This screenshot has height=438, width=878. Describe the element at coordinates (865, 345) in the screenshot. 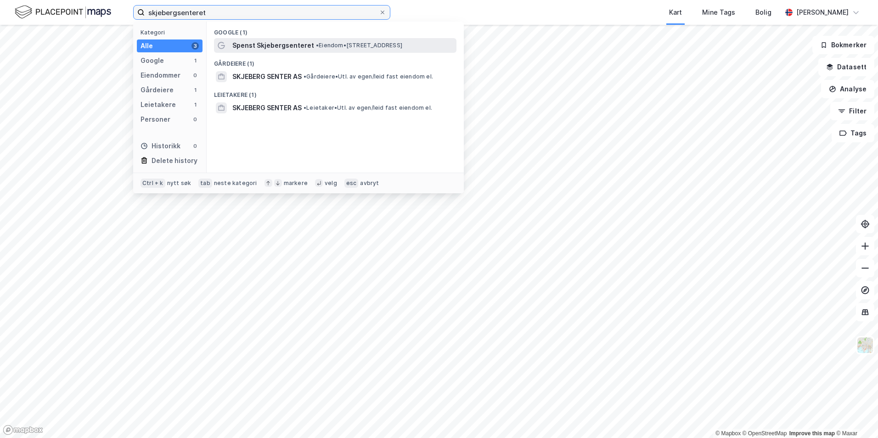

I see `img: Z` at that location.